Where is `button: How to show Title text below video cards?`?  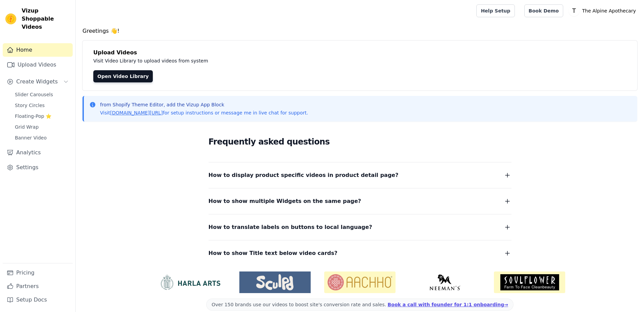
button: How to show Title text below video cards? is located at coordinates (360, 254).